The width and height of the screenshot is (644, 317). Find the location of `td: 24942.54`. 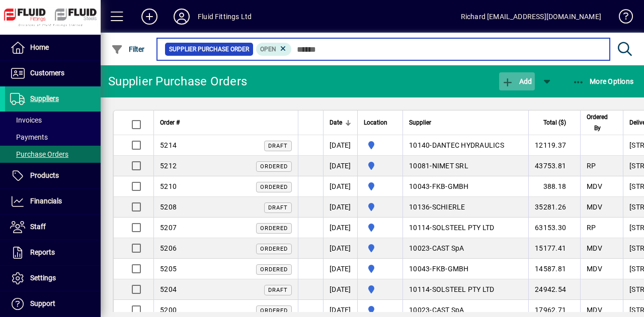

td: 24942.54 is located at coordinates (554, 290).